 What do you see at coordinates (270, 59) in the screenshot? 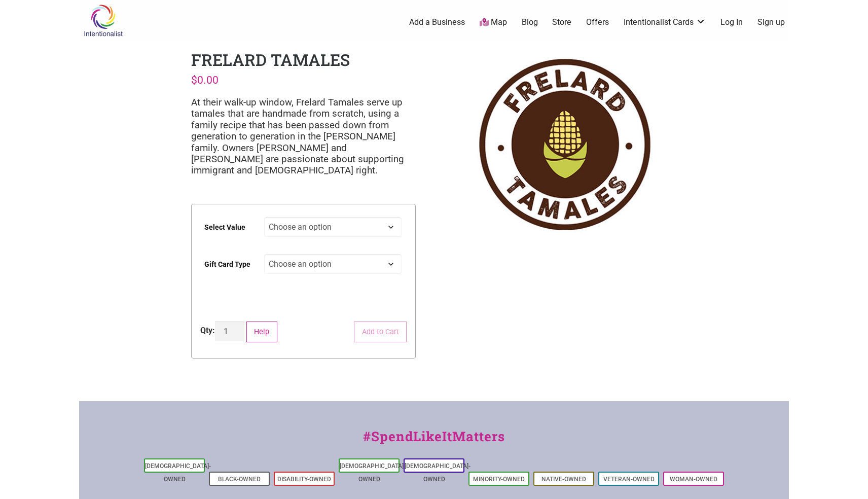
I see `h1: Frelard Tamales` at bounding box center [270, 59].